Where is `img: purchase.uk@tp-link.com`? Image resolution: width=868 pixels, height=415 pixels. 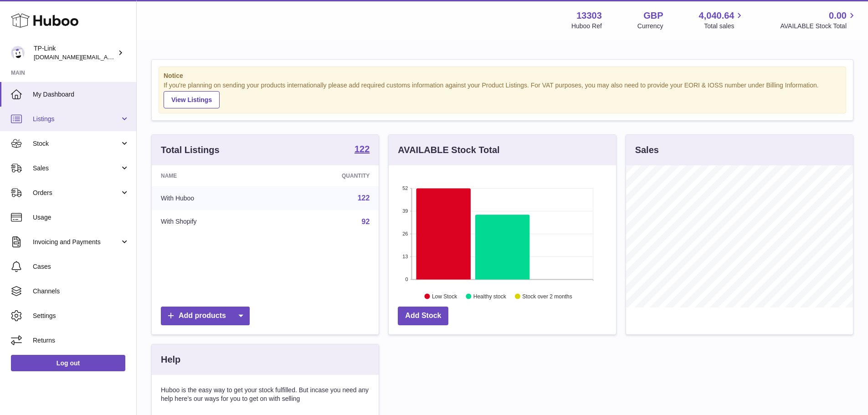 img: purchase.uk@tp-link.com is located at coordinates (18, 53).